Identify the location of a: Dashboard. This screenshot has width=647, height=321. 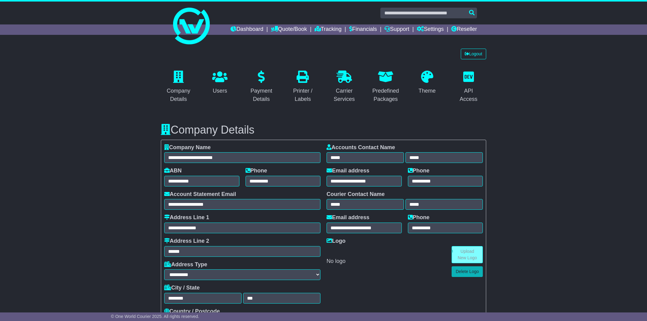
(247, 30).